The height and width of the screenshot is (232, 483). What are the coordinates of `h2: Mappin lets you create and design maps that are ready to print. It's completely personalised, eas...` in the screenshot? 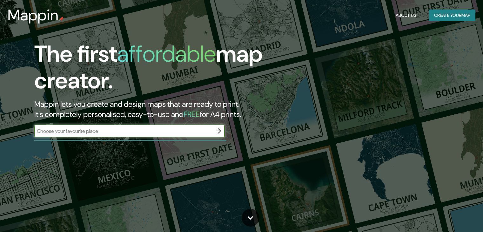 It's located at (155, 109).